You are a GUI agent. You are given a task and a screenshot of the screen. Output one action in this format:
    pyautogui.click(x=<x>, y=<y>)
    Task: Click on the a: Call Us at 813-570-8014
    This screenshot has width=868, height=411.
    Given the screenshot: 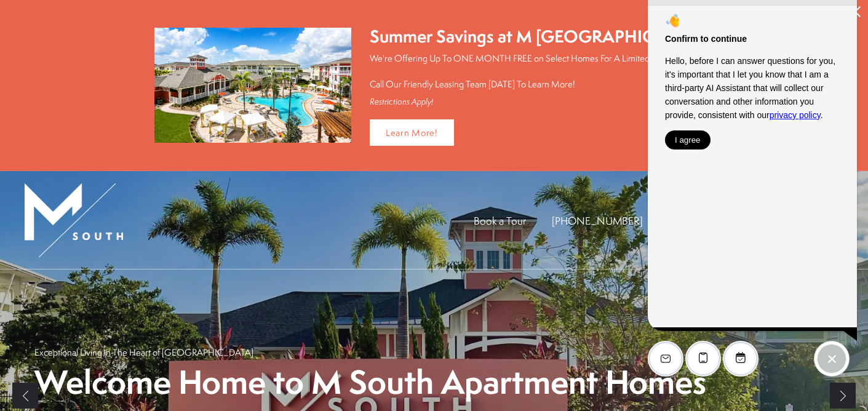 What is the action you would take?
    pyautogui.click(x=597, y=220)
    